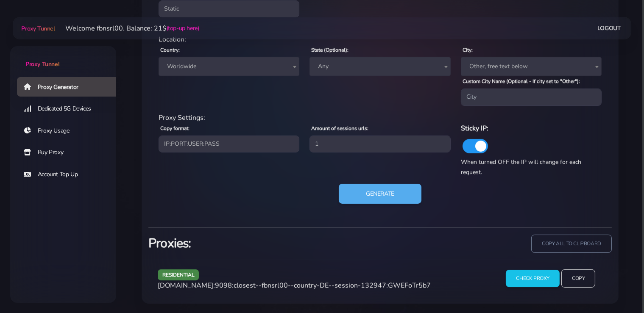 This screenshot has width=644, height=313. What do you see at coordinates (262, 243) in the screenshot?
I see `h3: Proxies:` at bounding box center [262, 243].